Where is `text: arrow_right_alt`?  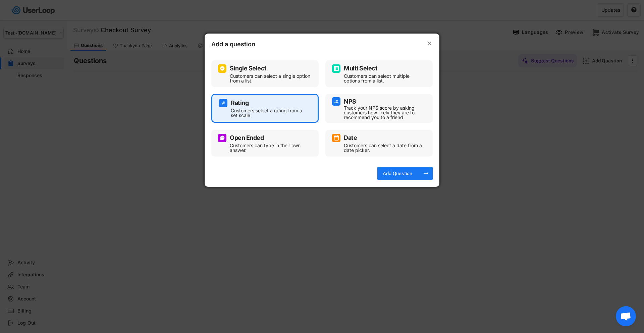
text: arrow_right_alt is located at coordinates (426, 174).